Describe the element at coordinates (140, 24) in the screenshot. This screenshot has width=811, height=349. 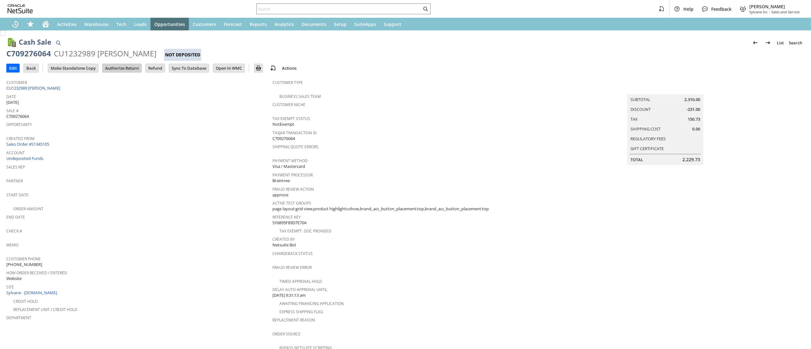
I see `span: Leads` at that location.